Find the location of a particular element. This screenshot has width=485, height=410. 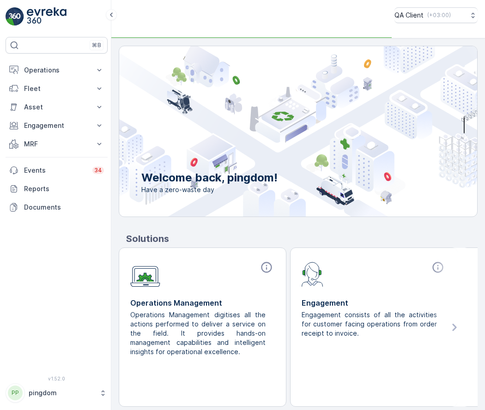

p: QA Client is located at coordinates (409, 15).